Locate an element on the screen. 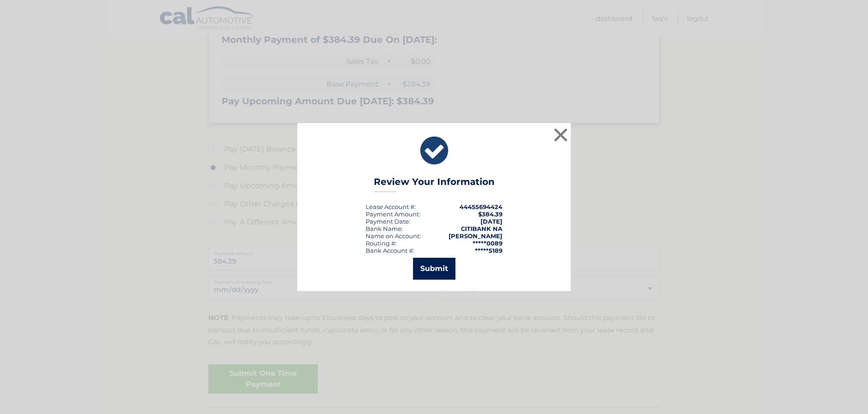 The image size is (868, 414). strong: 44455694424 is located at coordinates (481, 207).